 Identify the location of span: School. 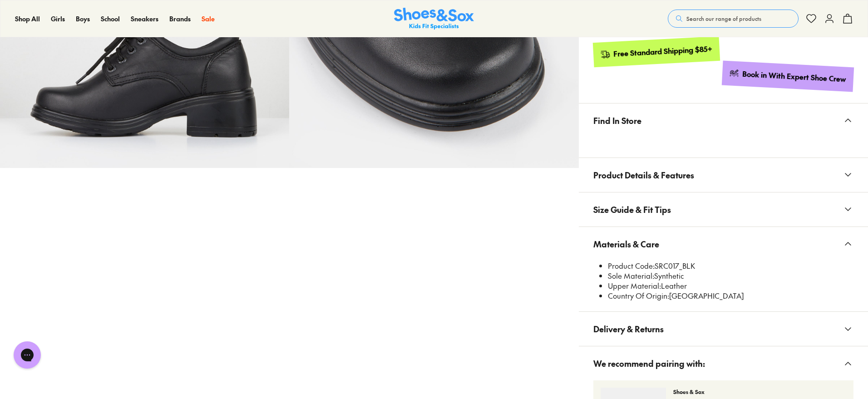
(110, 19).